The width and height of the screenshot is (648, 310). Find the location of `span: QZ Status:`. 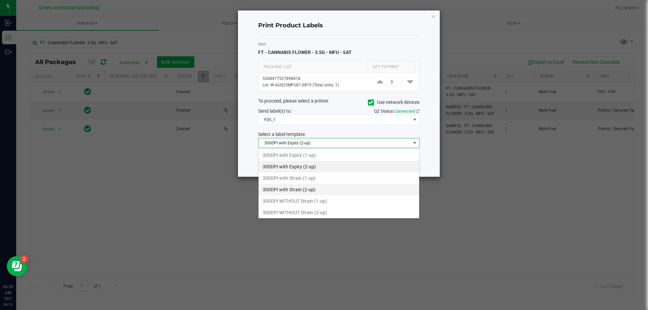

span: QZ Status: is located at coordinates (397, 111).